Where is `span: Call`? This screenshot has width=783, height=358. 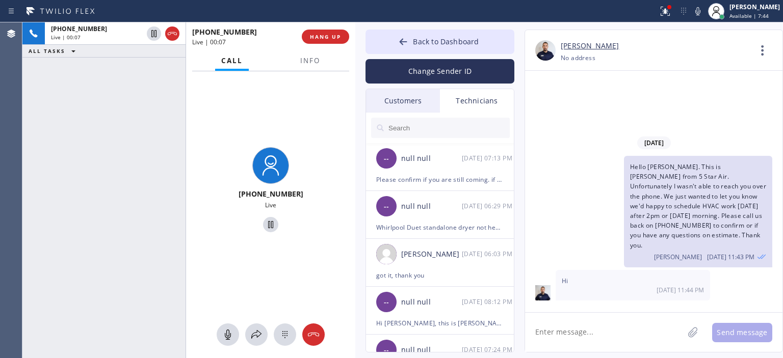
span: Call is located at coordinates (232, 61).